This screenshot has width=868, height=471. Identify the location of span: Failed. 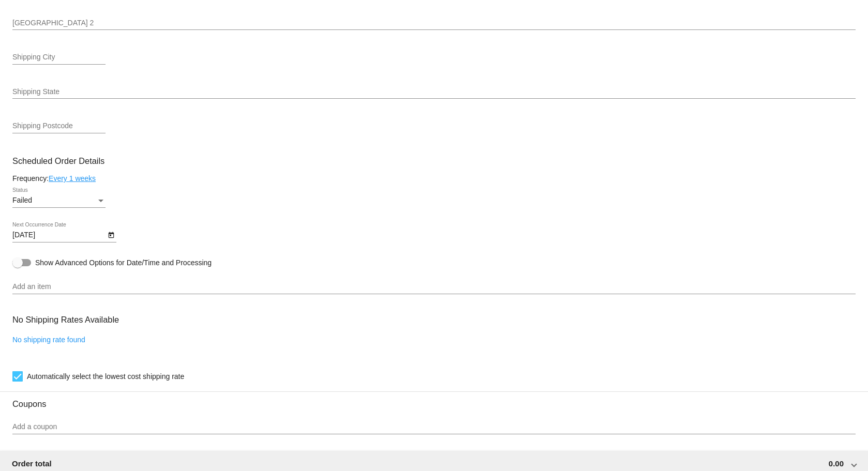
(23, 200).